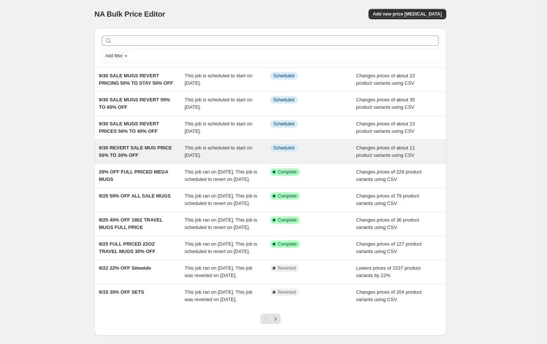 The width and height of the screenshot is (547, 344). Describe the element at coordinates (131, 224) in the screenshot. I see `span: 9/25 40% OFF 180Z TRAVEL MUGS FULL PRICE` at that location.